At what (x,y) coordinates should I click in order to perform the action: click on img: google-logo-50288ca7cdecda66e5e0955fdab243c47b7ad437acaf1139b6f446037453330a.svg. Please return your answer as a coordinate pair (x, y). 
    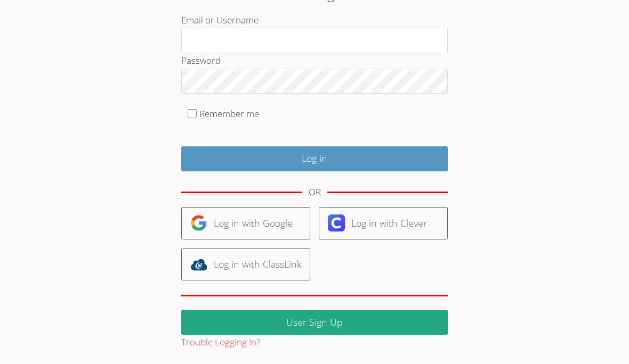
    Looking at the image, I should click on (198, 223).